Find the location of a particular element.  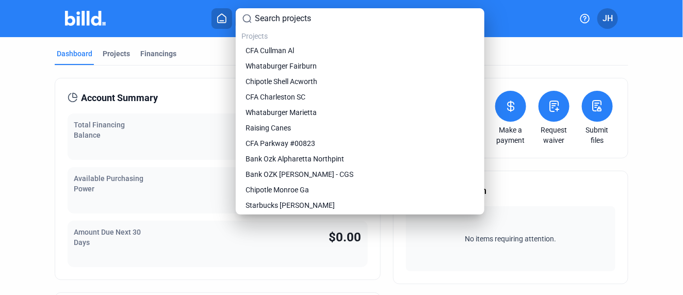

input: Search projects is located at coordinates (367, 19).